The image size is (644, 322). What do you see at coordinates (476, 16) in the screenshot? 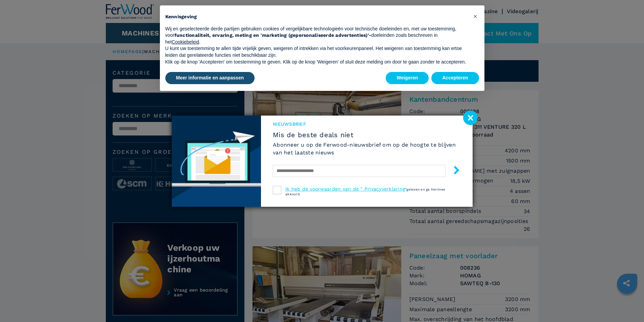
I see `button: Sluit deze melding` at bounding box center [476, 16].